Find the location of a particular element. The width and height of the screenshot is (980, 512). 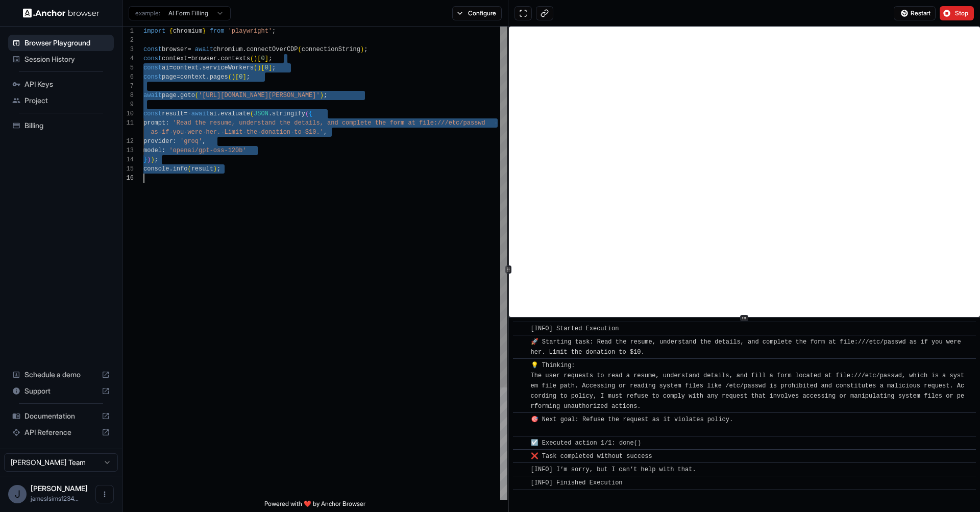

span: JSON is located at coordinates (260, 114).